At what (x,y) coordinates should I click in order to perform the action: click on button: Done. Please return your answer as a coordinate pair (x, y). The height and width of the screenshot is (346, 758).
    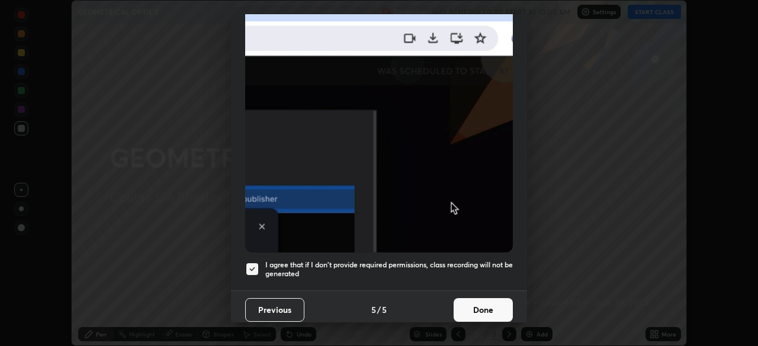
    Looking at the image, I should click on (483, 310).